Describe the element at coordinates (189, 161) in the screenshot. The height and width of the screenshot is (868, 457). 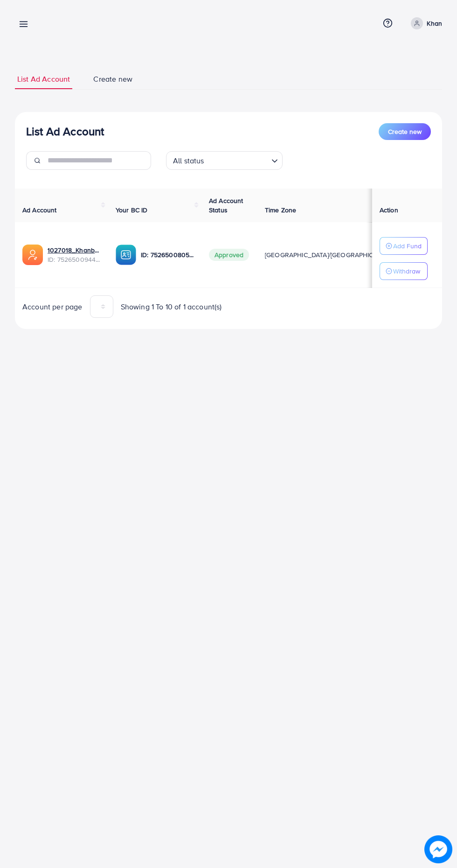
I see `span: All status` at that location.